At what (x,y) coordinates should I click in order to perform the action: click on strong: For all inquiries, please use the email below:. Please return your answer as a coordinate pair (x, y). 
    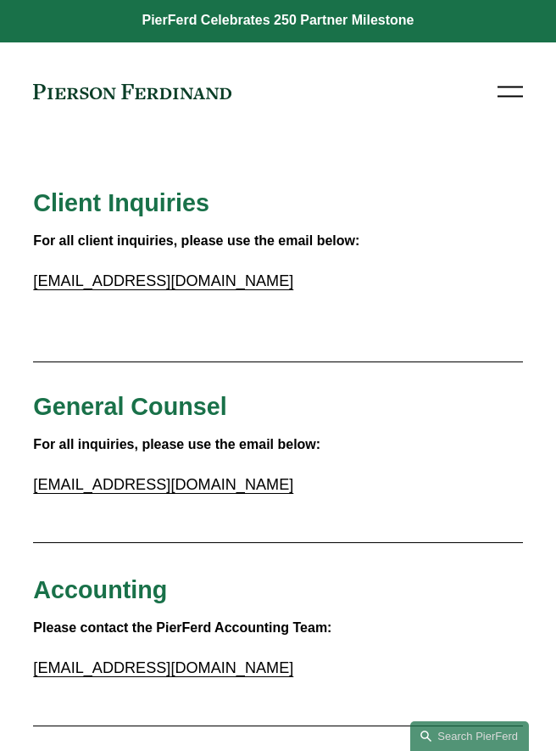
    Looking at the image, I should click on (176, 444).